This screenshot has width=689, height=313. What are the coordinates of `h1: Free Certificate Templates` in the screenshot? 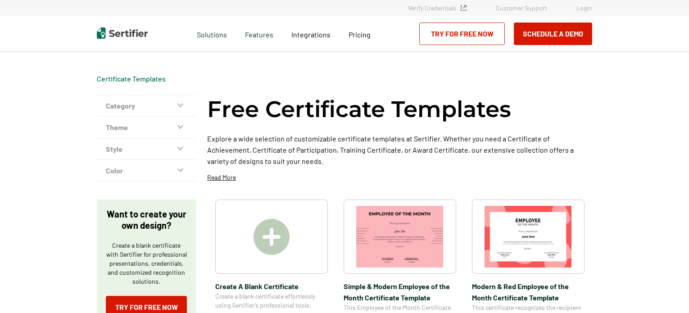 It's located at (359, 109).